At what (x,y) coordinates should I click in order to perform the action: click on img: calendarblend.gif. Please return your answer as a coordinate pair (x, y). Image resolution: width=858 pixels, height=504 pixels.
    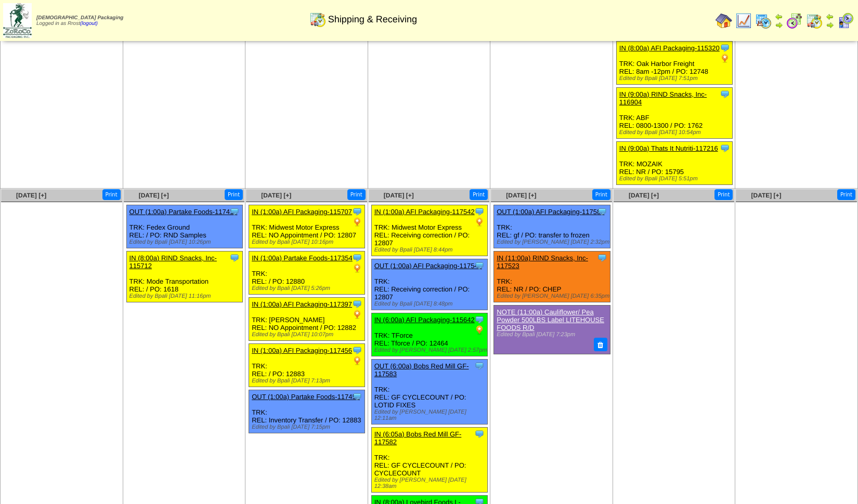
    Looking at the image, I should click on (795, 21).